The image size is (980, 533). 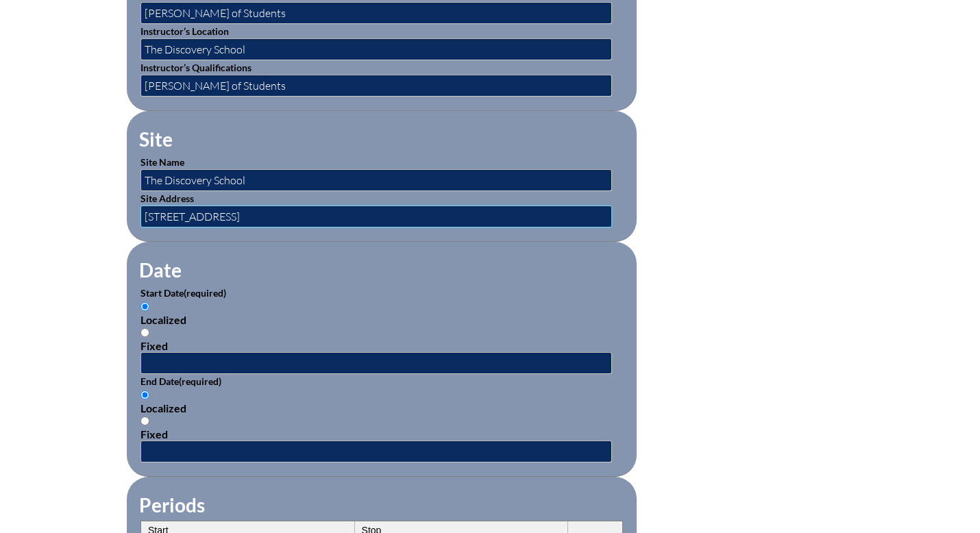 What do you see at coordinates (167, 198) in the screenshot?
I see `label: Site Address` at bounding box center [167, 198].